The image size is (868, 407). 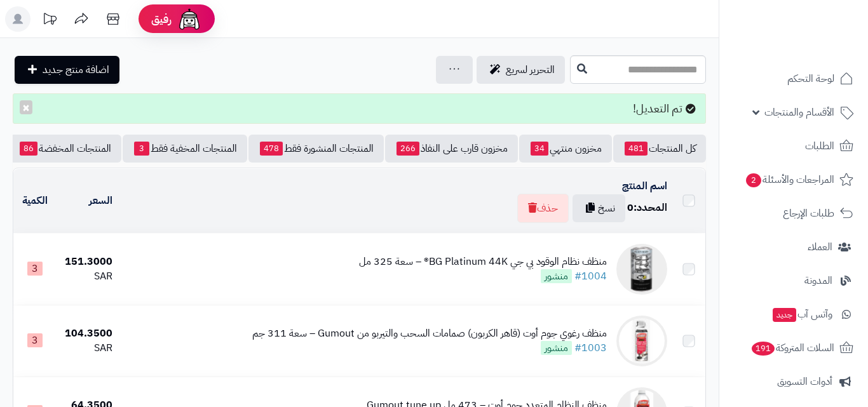 I want to click on a: أدوات التسويق, so click(x=794, y=382).